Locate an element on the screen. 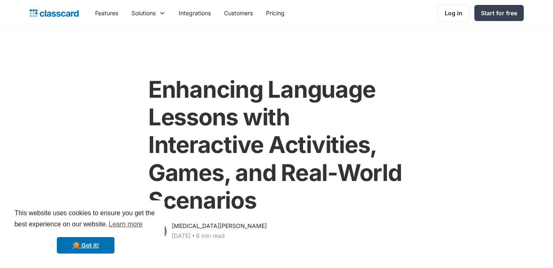 The width and height of the screenshot is (553, 268). a: learn more about cookies is located at coordinates (126, 224).